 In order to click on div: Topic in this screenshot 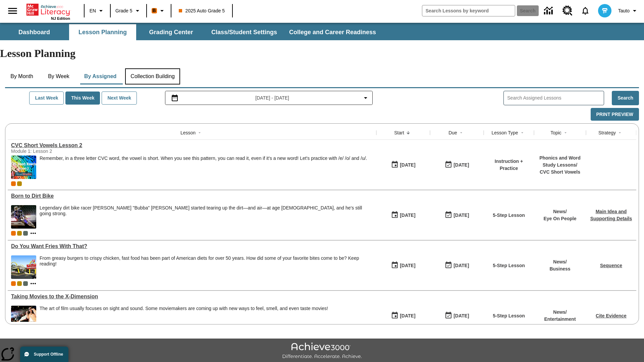, I will do `click(555, 133)`.